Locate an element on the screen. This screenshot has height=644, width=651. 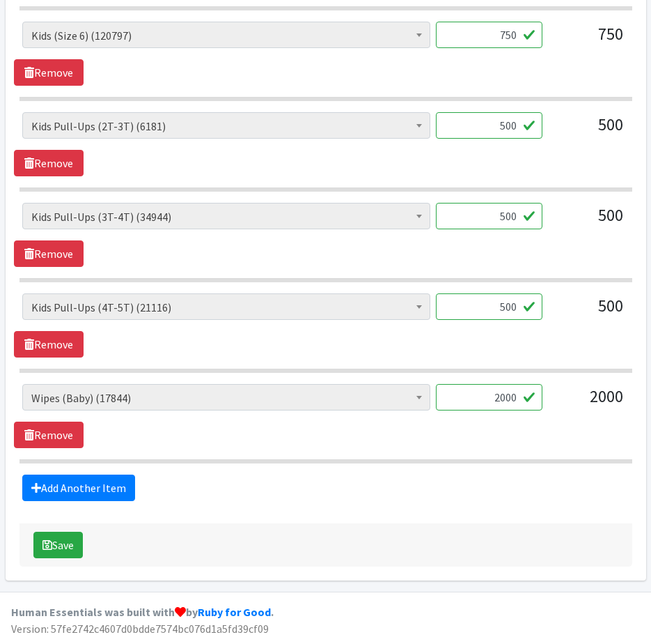
strong: Human Essentials was built with by . is located at coordinates (142, 612).